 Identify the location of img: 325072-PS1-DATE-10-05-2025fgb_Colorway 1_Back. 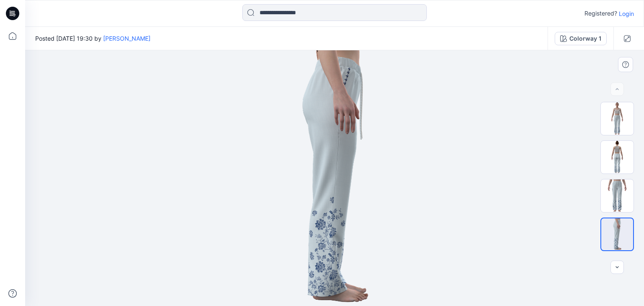
(617, 158).